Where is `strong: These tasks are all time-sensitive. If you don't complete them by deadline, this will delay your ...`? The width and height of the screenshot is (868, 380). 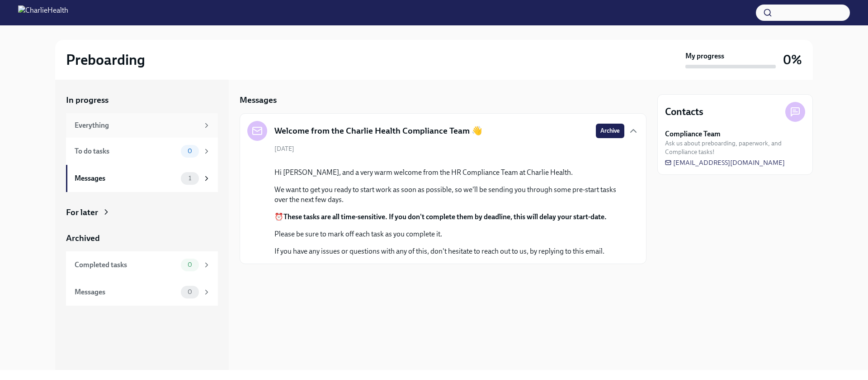
strong: These tasks are all time-sensitive. If you don't complete them by deadline, this will delay your ... is located at coordinates (445, 217).